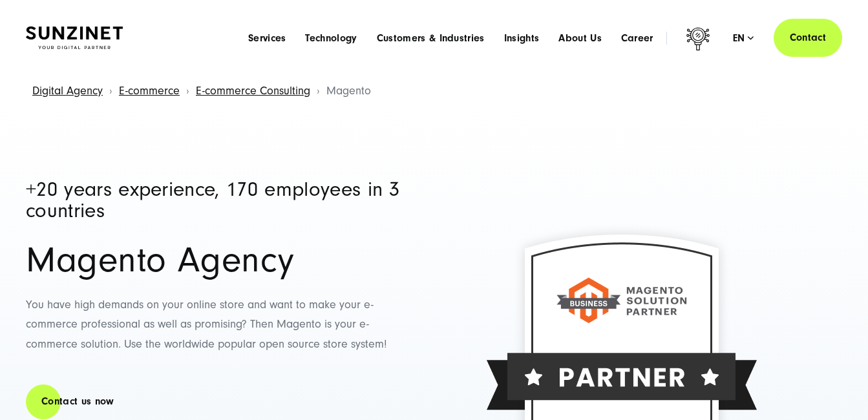 This screenshot has width=868, height=420. What do you see at coordinates (77, 401) in the screenshot?
I see `a: Contact us now` at bounding box center [77, 401].